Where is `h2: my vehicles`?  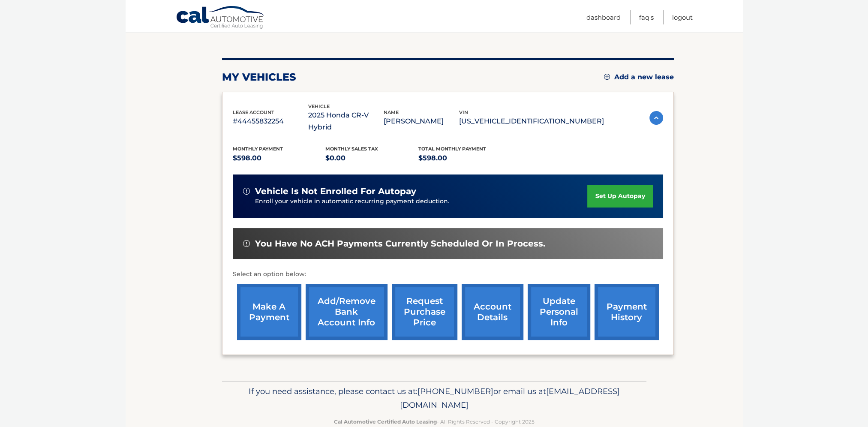 h2: my vehicles is located at coordinates (259, 77).